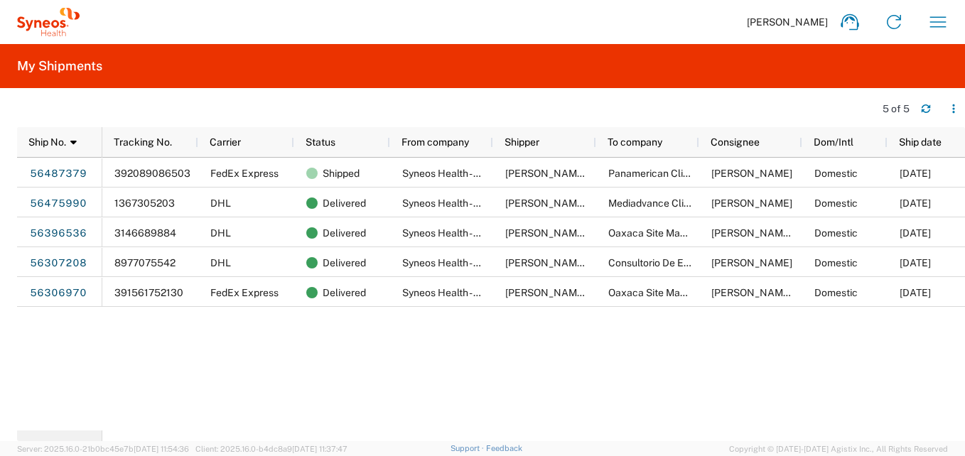  What do you see at coordinates (58, 264) in the screenshot?
I see `a: 56307208` at bounding box center [58, 264].